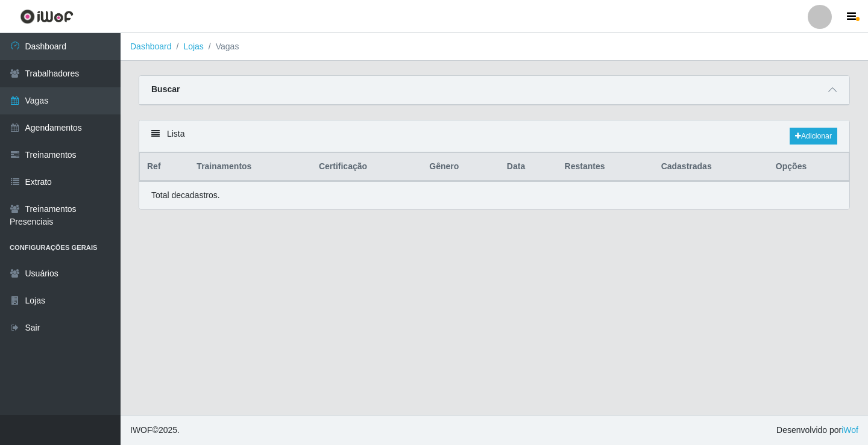  Describe the element at coordinates (193, 46) in the screenshot. I see `a: Lojas` at that location.